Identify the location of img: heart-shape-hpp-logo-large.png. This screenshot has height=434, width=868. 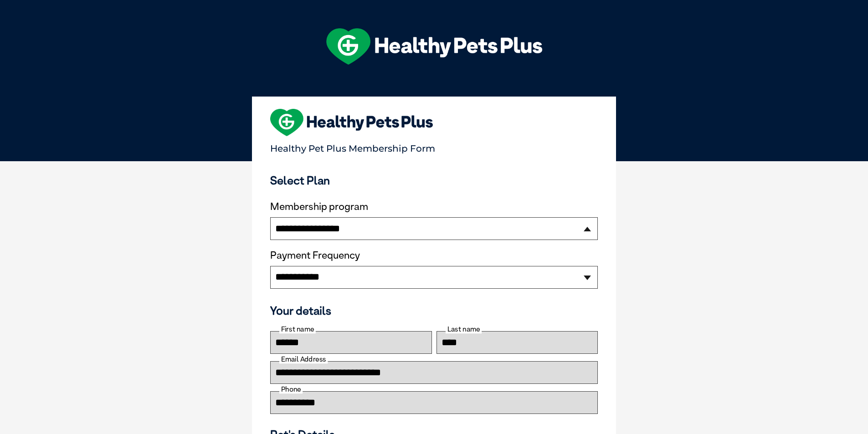
(351, 123).